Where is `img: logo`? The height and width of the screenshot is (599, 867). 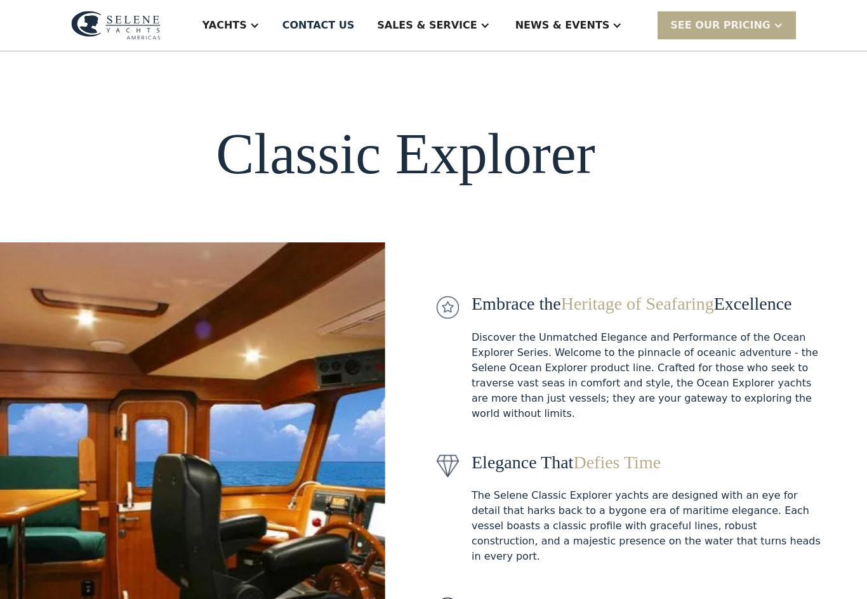 img: logo is located at coordinates (116, 25).